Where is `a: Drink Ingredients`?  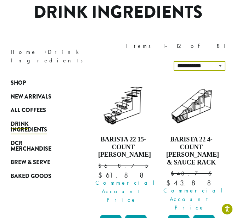 a: Drink Ingredients is located at coordinates (39, 126).